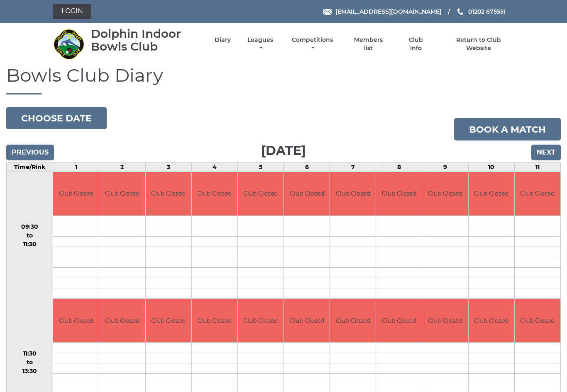 The width and height of the screenshot is (567, 392). What do you see at coordinates (327, 12) in the screenshot?
I see `img: Email` at bounding box center [327, 12].